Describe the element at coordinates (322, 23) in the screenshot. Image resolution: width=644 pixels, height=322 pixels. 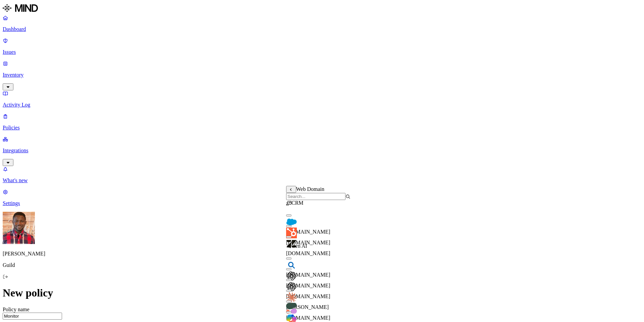
I see `a: Dashboard` at that location.